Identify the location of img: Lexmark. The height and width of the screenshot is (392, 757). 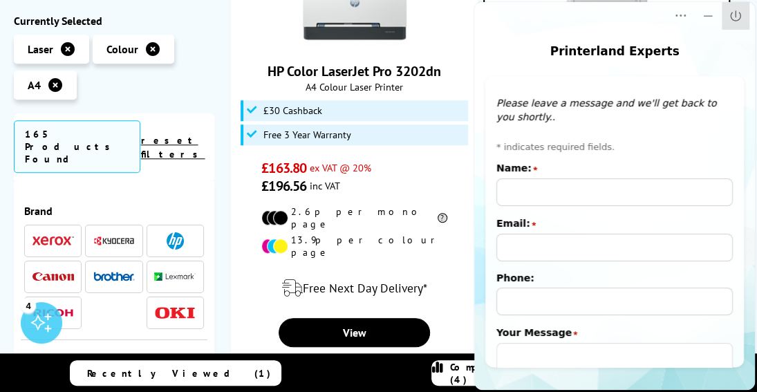
(175, 277).